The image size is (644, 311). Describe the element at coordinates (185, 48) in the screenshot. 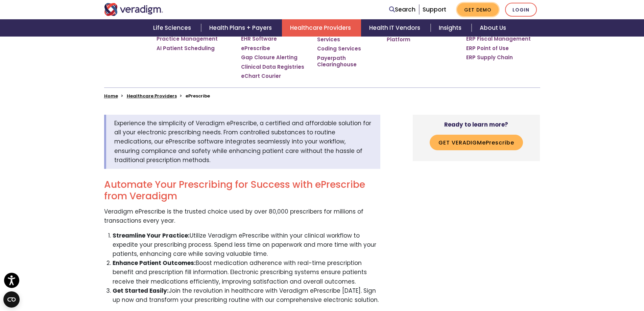

I see `a: AI Patient Scheduling` at that location.